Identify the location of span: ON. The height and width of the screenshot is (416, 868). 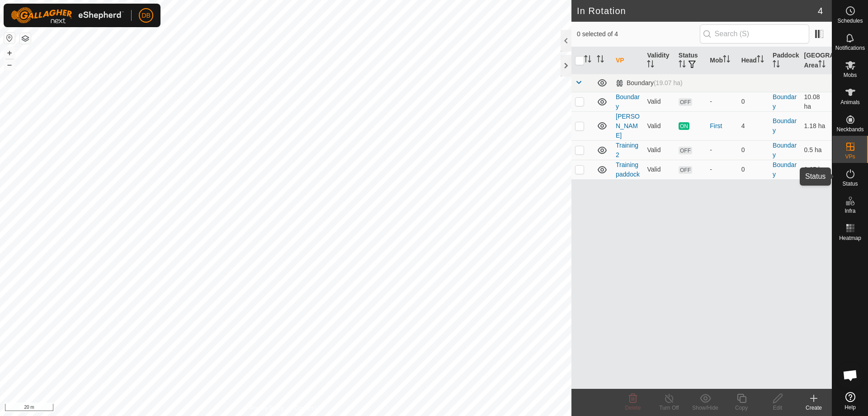
(684, 126).